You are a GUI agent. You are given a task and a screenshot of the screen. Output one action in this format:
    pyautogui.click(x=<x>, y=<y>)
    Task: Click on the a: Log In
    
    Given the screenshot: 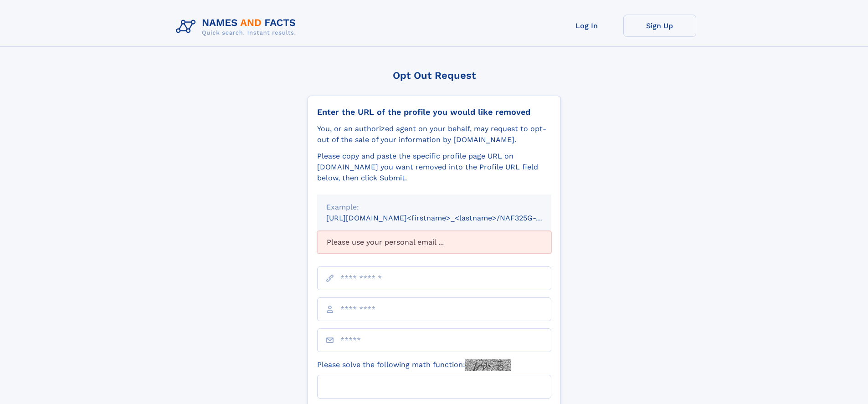 What is the action you would take?
    pyautogui.click(x=587, y=26)
    